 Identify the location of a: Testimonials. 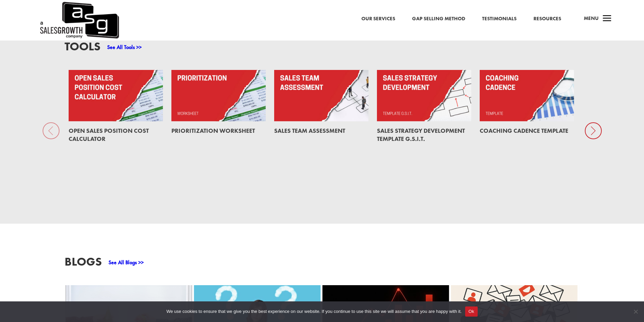
(500, 19).